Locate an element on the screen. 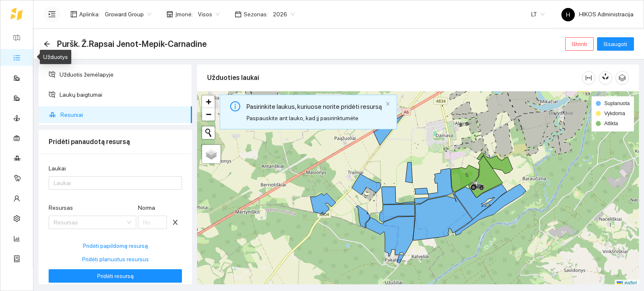  span: Resursai is located at coordinates (123, 115).